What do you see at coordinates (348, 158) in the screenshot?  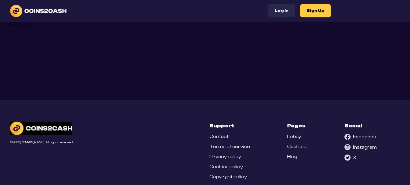 I see `img: X` at bounding box center [348, 158].